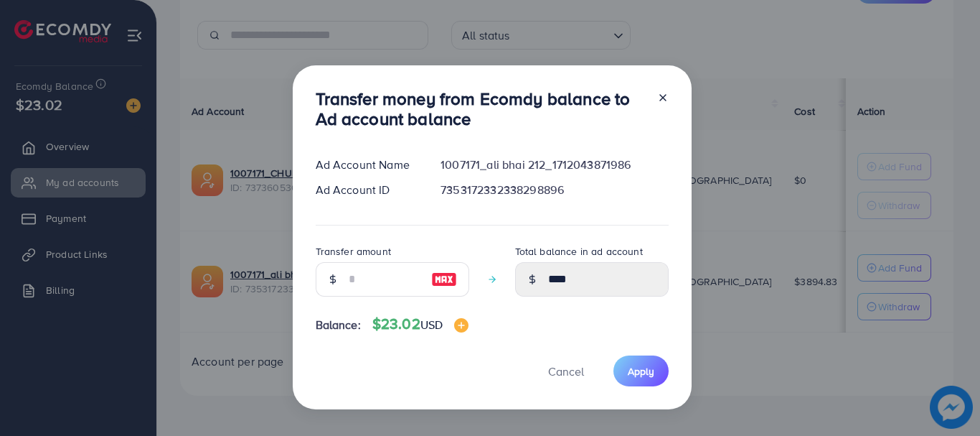 This screenshot has width=980, height=436. Describe the element at coordinates (367, 189) in the screenshot. I see `div: Ad Account ID` at that location.